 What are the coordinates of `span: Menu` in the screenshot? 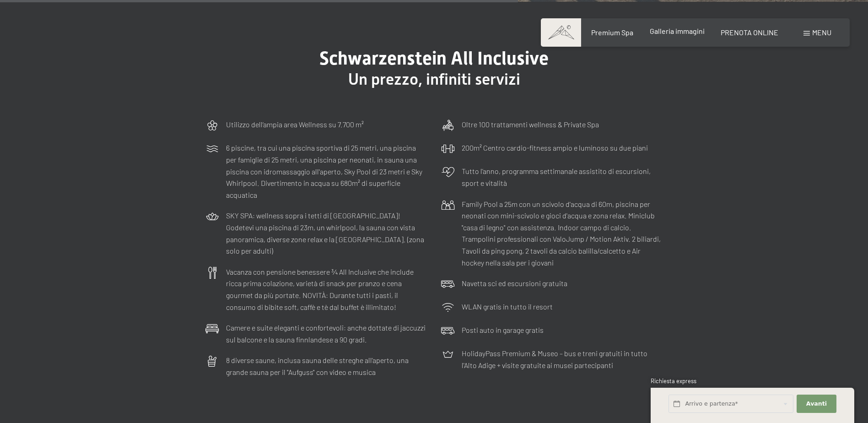 It's located at (822, 32).